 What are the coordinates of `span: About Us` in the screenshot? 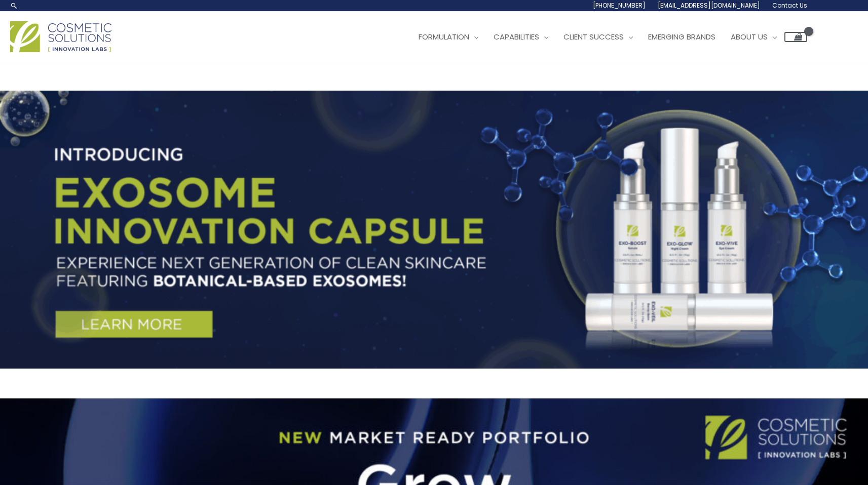 It's located at (749, 37).